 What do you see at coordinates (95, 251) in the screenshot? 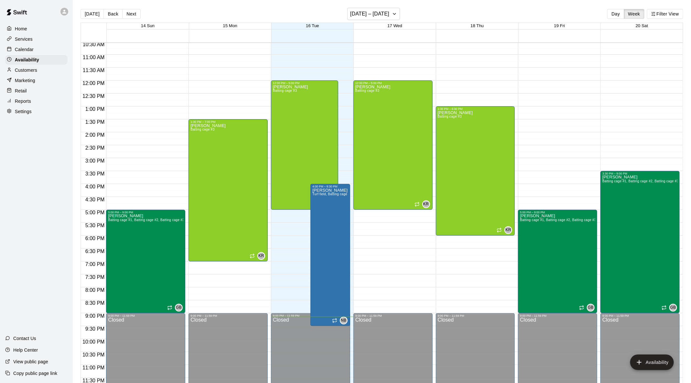
I see `span: 6:30 PM` at bounding box center [95, 251].